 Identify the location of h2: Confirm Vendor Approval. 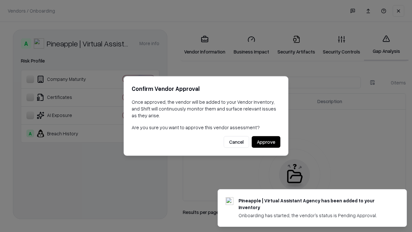
(206, 89).